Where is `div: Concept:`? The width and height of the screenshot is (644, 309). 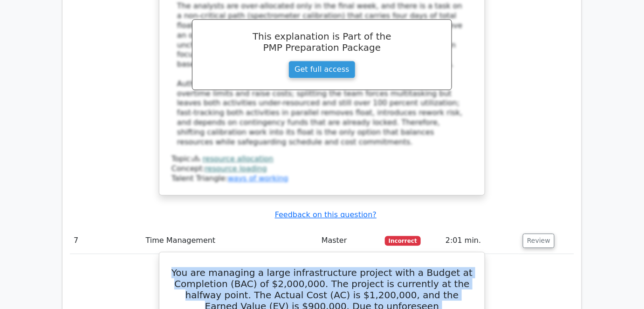 div: Concept: is located at coordinates (322, 169).